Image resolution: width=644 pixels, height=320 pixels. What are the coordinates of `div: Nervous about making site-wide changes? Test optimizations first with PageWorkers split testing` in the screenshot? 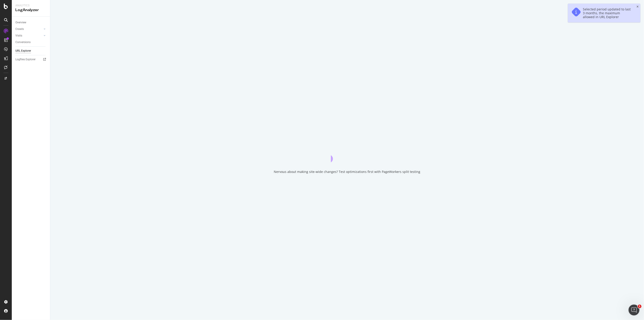 It's located at (347, 172).